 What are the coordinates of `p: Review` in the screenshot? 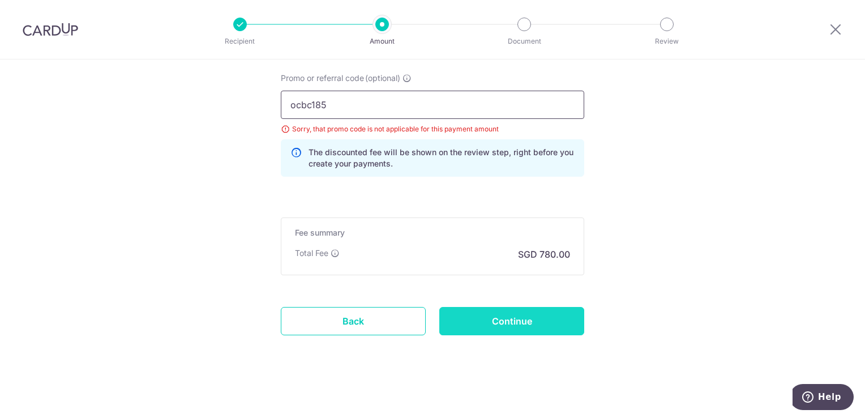 It's located at (667, 41).